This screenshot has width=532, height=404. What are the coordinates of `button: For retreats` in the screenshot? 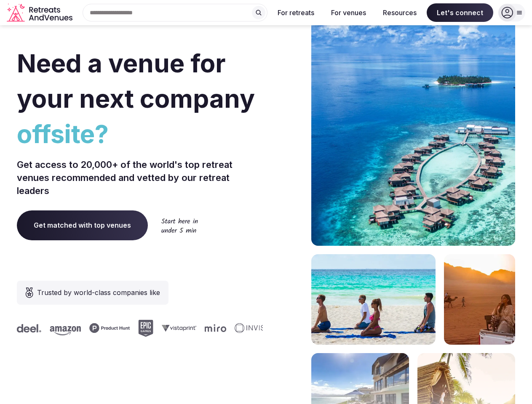 It's located at (296, 13).